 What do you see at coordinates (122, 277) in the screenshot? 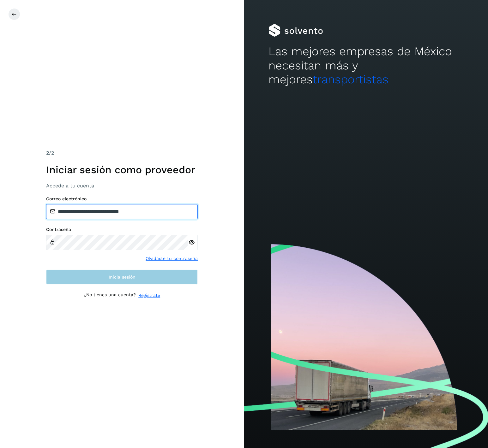
I see `span: Inicia sesión` at bounding box center [122, 277].